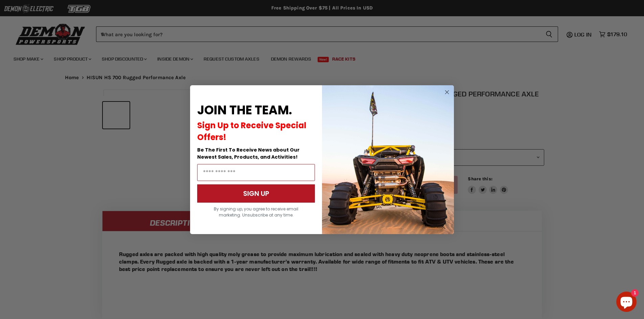 This screenshot has width=644, height=319. Describe the element at coordinates (388, 160) in the screenshot. I see `img: a9095488-b6e7-41ba-879d-588abfab540b.jpeg` at that location.